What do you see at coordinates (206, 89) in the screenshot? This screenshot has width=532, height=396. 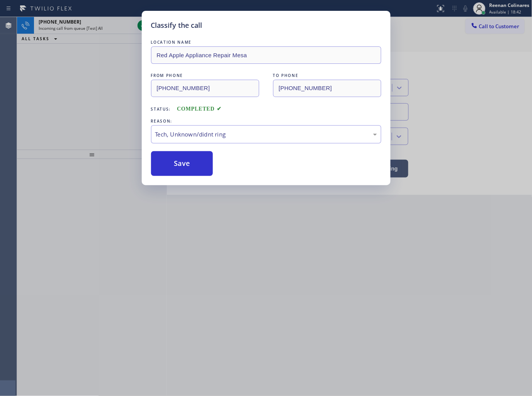 I see `input: From phone` at bounding box center [206, 89].